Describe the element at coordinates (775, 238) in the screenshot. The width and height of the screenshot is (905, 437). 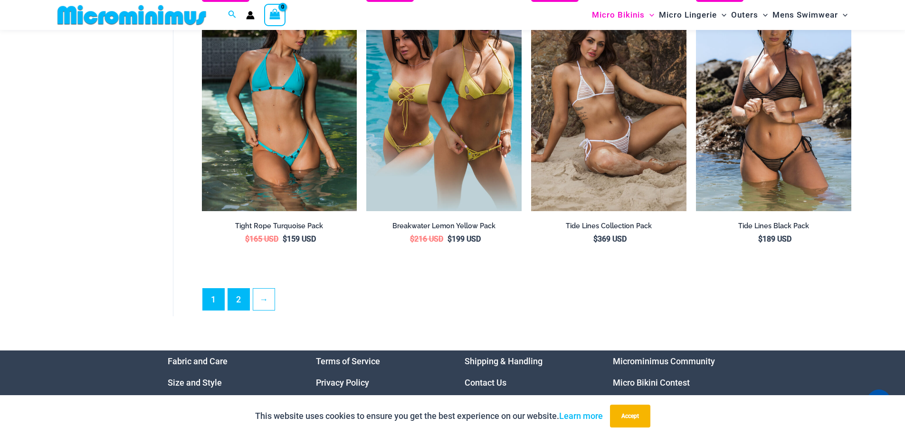
I see `bdi: 189 USD` at that location.